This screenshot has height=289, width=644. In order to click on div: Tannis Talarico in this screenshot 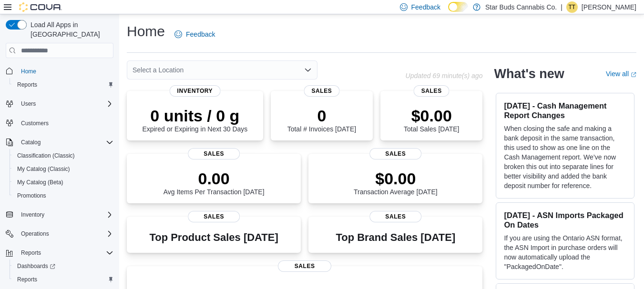, I will do `click(572, 7)`.